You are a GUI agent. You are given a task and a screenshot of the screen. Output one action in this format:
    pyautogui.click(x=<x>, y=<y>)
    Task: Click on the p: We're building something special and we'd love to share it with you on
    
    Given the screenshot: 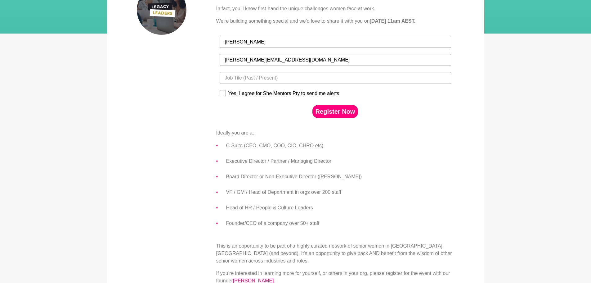 What is the action you would take?
    pyautogui.click(x=335, y=21)
    